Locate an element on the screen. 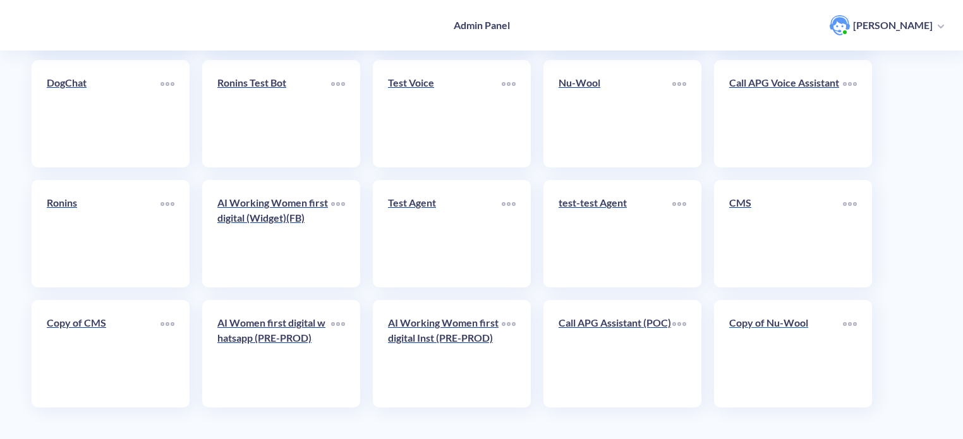 The height and width of the screenshot is (439, 963). p: Call APG Assistant (POC) is located at coordinates (615, 323).